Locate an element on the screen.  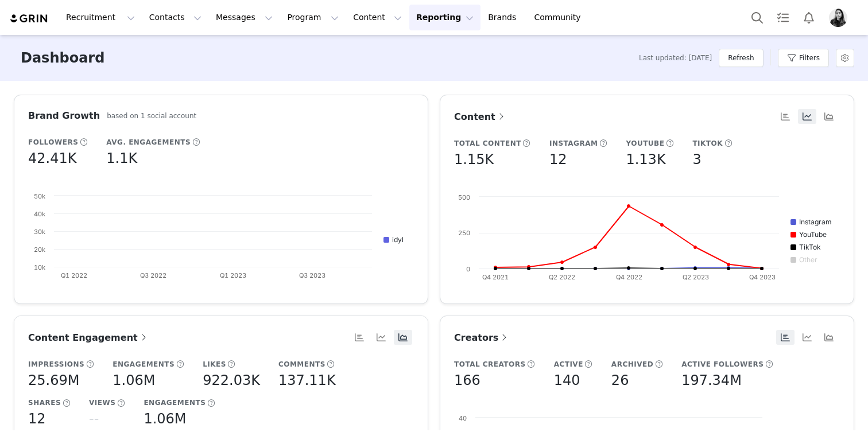
text: Q2 2022 is located at coordinates (562, 277).